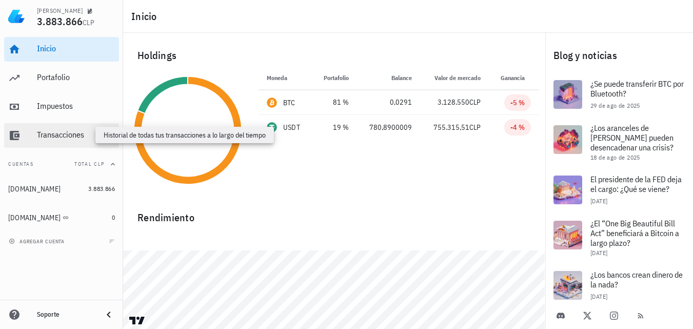  I want to click on div: USDT, so click(291, 127).